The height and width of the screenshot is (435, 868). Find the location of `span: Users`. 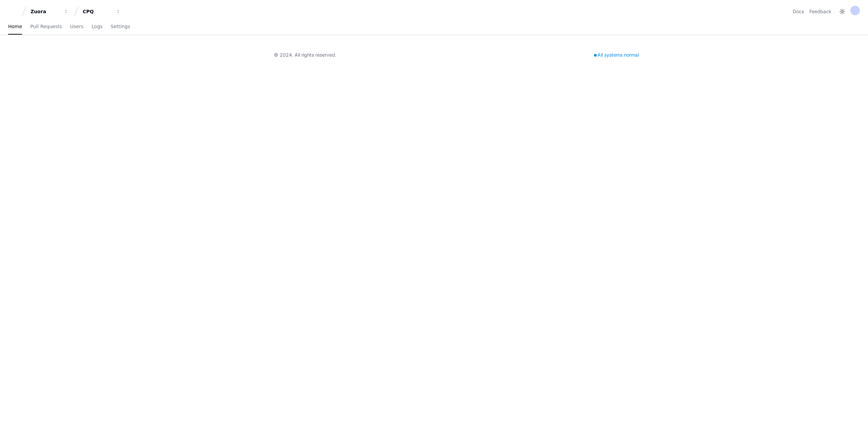

span: Users is located at coordinates (77, 26).